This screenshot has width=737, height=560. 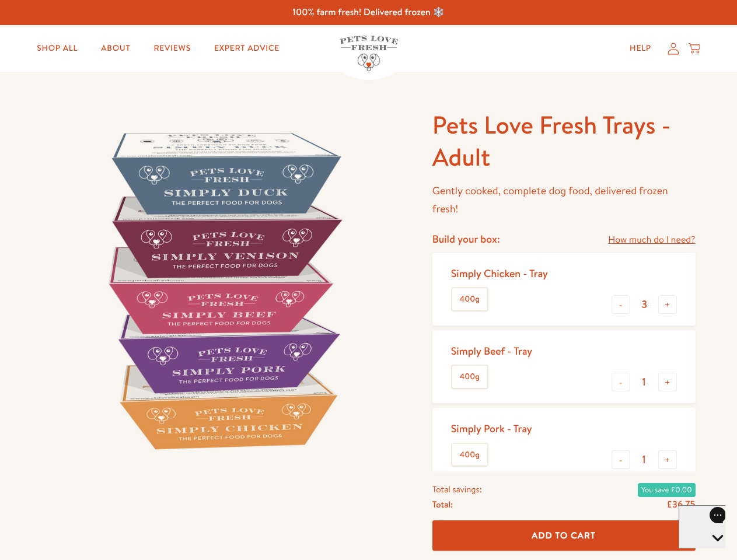 What do you see at coordinates (172, 49) in the screenshot?
I see `a: Reviews` at bounding box center [172, 49].